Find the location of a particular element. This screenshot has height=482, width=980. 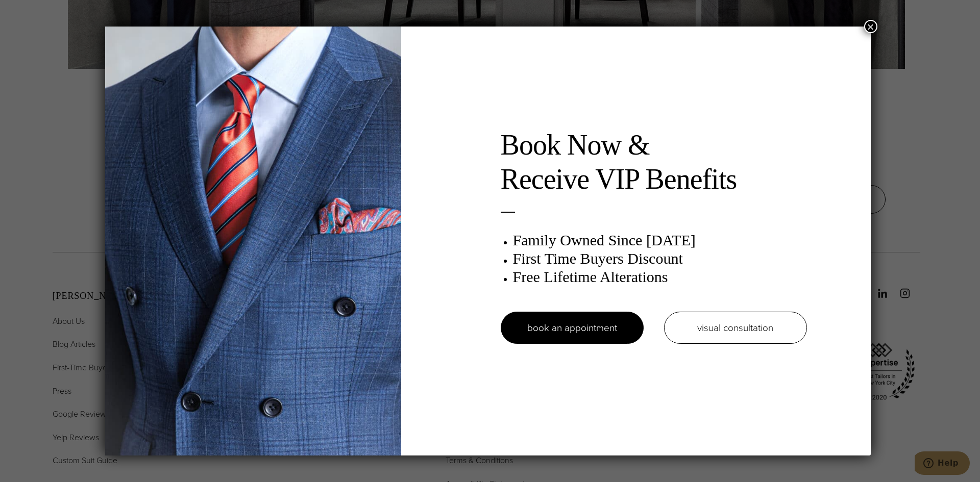

span: Help is located at coordinates (33, 12).